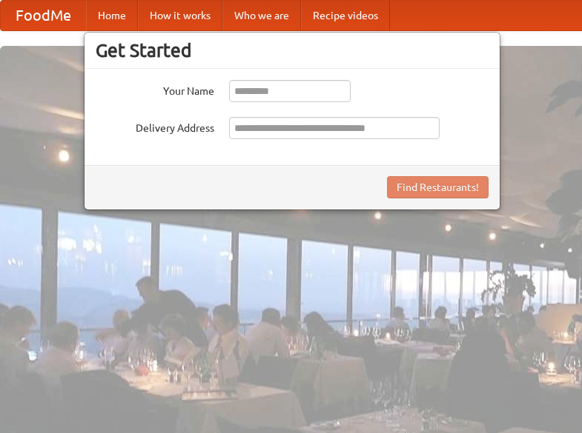 This screenshot has height=433, width=582. What do you see at coordinates (155, 89) in the screenshot?
I see `label: Your Name` at bounding box center [155, 89].